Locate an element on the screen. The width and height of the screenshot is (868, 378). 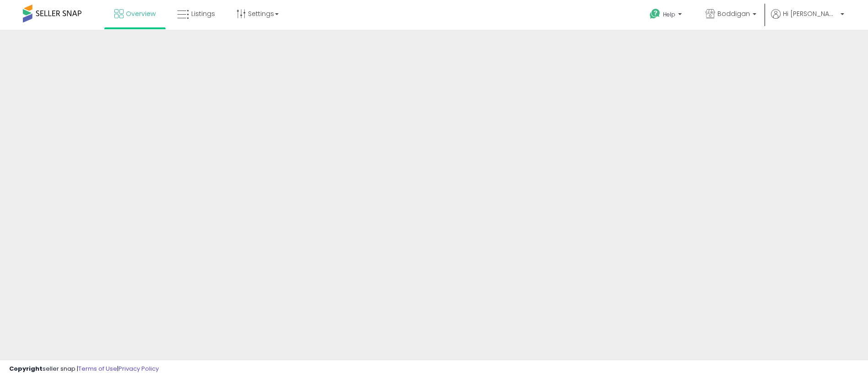
span: Listings is located at coordinates (203, 14).